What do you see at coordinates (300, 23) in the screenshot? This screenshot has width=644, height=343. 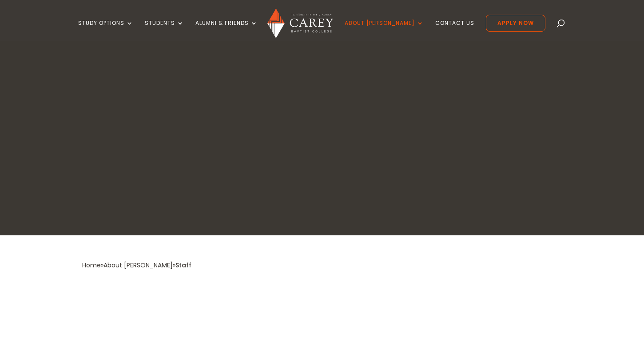 I see `img: Carey Baptist College` at bounding box center [300, 23].